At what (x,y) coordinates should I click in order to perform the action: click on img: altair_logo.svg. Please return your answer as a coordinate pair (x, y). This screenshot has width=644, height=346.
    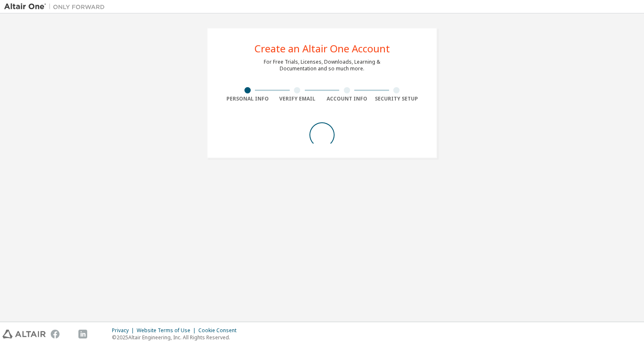
    Looking at the image, I should click on (24, 334).